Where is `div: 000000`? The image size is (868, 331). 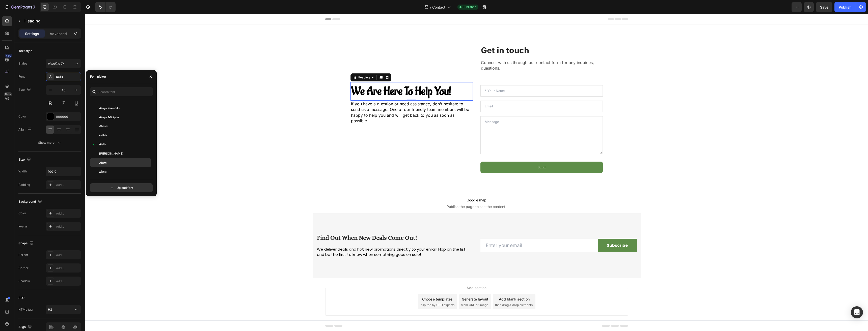 div: 000000 is located at coordinates (68, 117).